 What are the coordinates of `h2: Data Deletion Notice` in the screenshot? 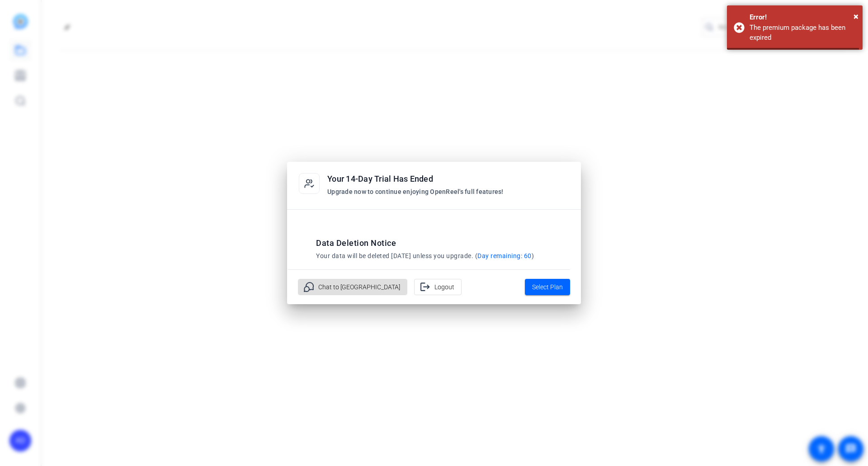 It's located at (434, 243).